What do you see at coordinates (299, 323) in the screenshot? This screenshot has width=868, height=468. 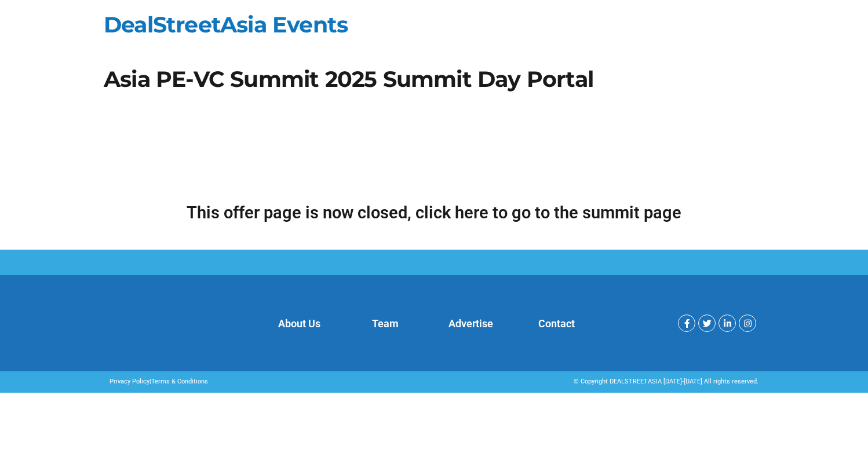 I see `a: About Us` at bounding box center [299, 323].